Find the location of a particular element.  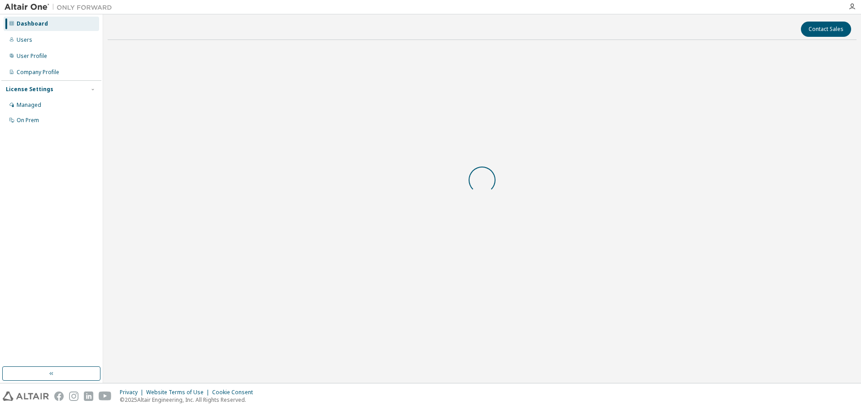

div: Users is located at coordinates (24, 40).